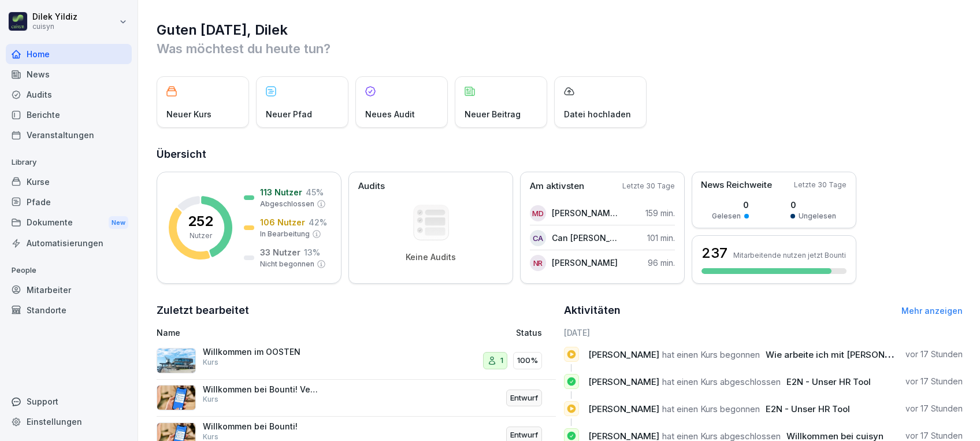 This screenshot has width=980, height=441. Describe the element at coordinates (200, 236) in the screenshot. I see `p: Nutzer` at that location.